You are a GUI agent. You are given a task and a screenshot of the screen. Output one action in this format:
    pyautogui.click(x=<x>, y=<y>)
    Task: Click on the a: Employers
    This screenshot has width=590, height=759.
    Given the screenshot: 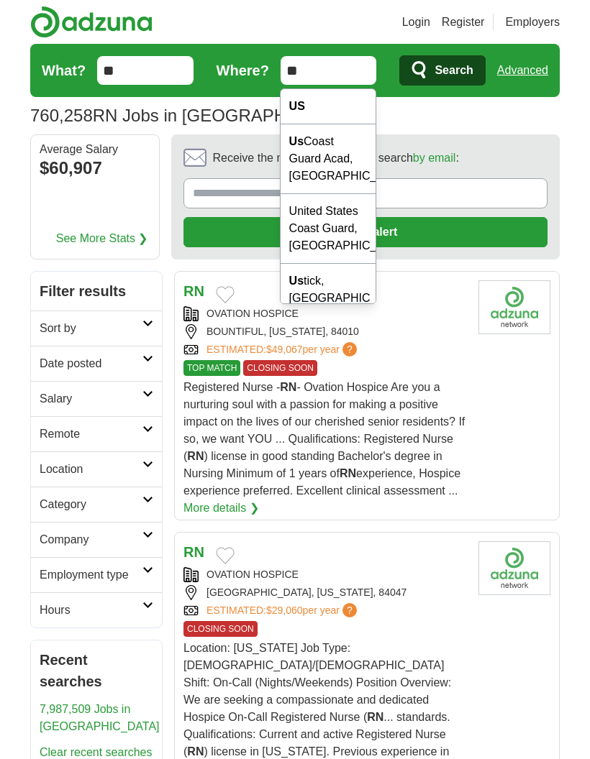 What is the action you would take?
    pyautogui.click(x=532, y=22)
    